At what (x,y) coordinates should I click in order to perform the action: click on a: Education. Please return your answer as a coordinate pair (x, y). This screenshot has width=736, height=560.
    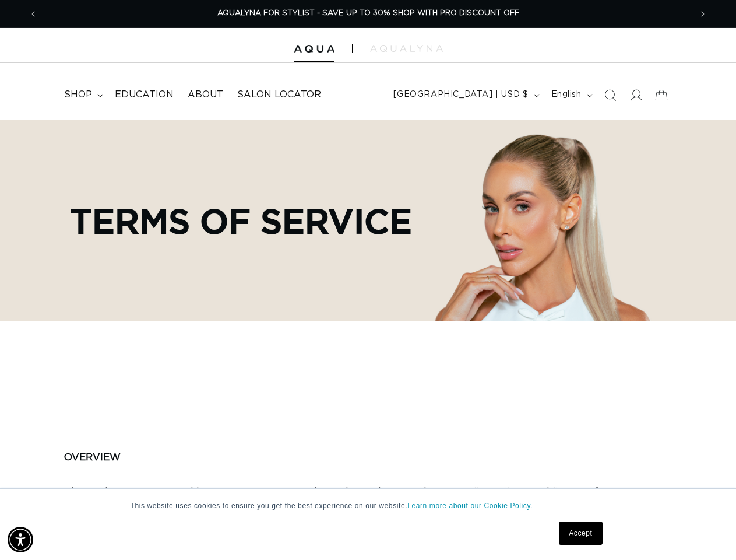
    Looking at the image, I should click on (144, 95).